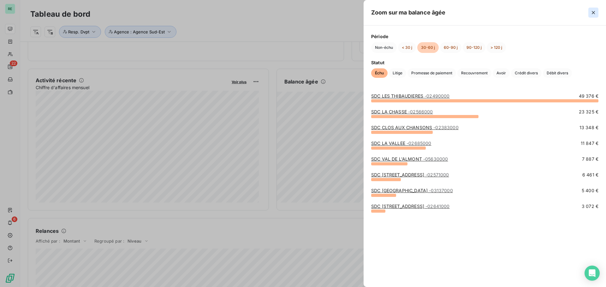 This screenshot has width=606, height=287. I want to click on span: - 02685000, so click(419, 143).